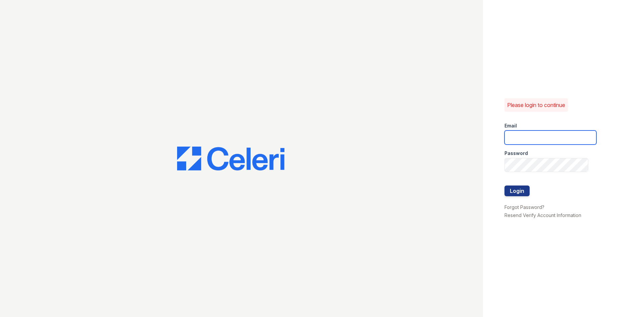 The height and width of the screenshot is (317, 644). Describe the element at coordinates (517, 191) in the screenshot. I see `button: Login` at that location.